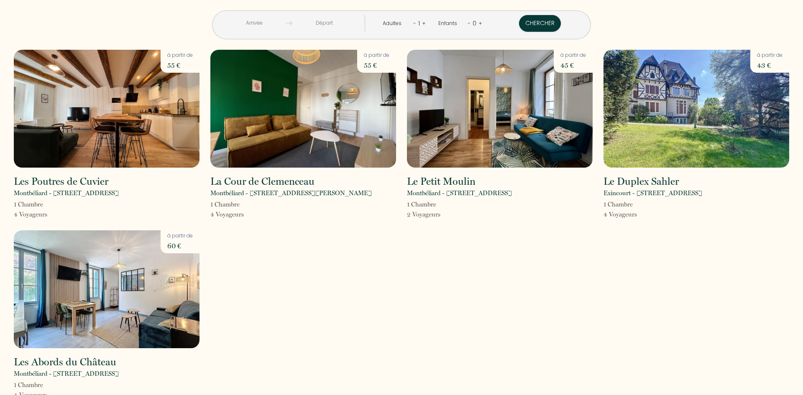 The image size is (803, 395). What do you see at coordinates (324, 23) in the screenshot?
I see `input: Départ` at bounding box center [324, 23].